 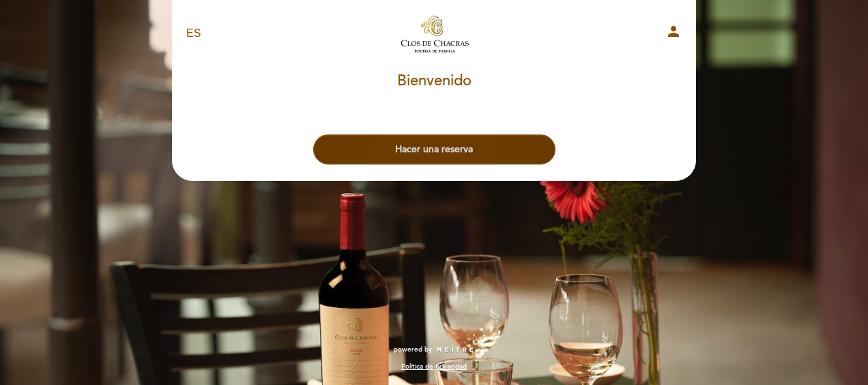 I want to click on button: Hacer una reserva, so click(x=434, y=150).